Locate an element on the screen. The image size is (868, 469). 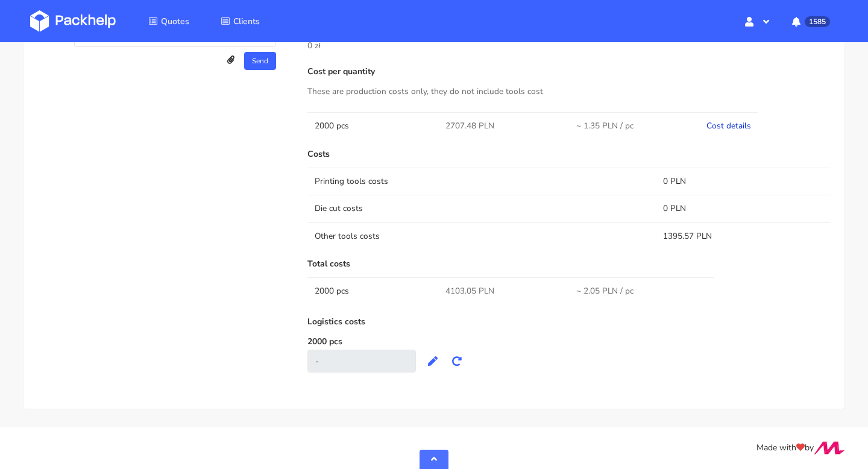
button: Recalculate is located at coordinates (457, 361).